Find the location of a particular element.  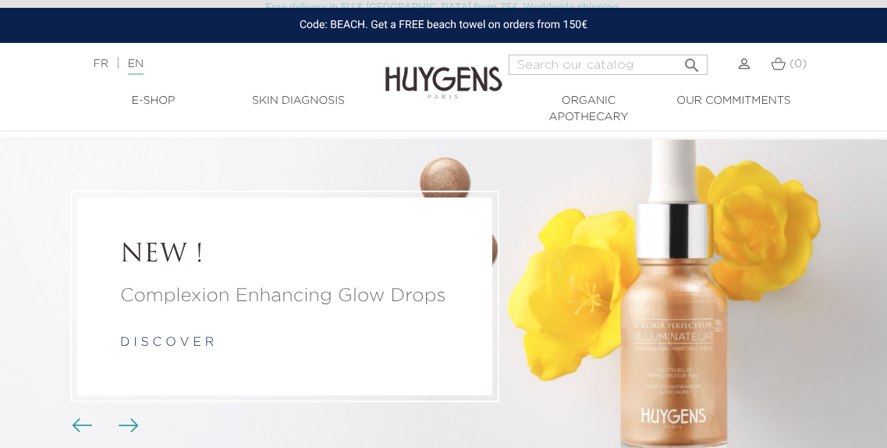

a: Skin Diagnosis is located at coordinates (299, 101).